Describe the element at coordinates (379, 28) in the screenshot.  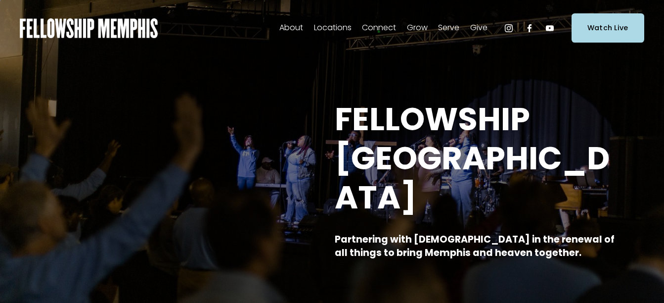
I see `span: Connect` at that location.